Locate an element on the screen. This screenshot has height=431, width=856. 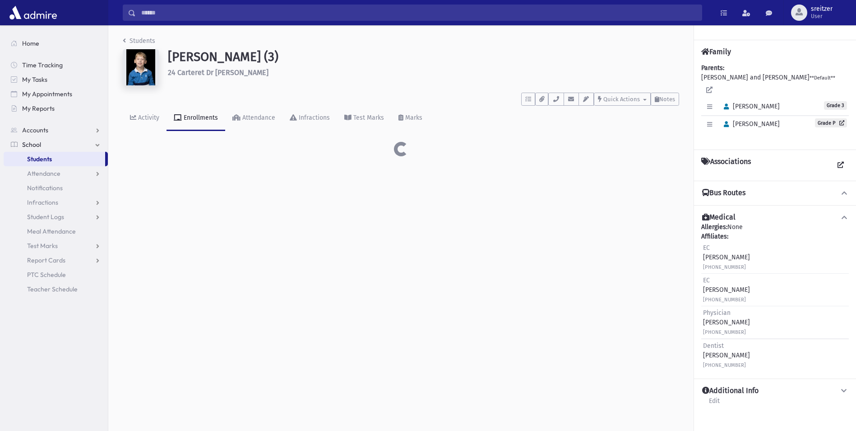
h4: Associations is located at coordinates (726, 165).